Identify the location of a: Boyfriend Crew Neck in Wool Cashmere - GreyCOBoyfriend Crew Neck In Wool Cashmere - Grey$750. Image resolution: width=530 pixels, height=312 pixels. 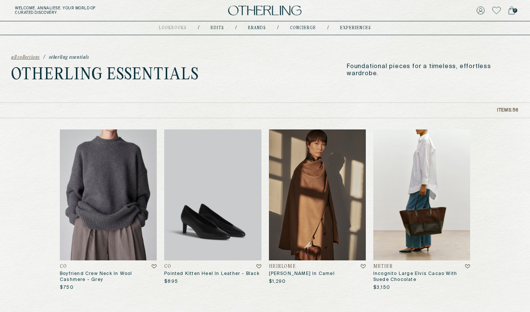
(108, 210).